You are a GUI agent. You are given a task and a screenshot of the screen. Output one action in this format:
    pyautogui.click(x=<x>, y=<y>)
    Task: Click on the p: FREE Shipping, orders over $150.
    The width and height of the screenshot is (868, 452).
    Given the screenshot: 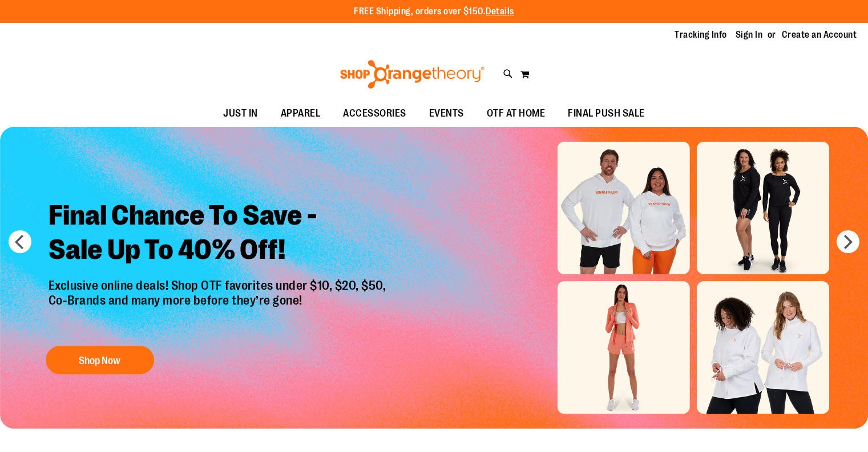 What is the action you would take?
    pyautogui.click(x=434, y=11)
    